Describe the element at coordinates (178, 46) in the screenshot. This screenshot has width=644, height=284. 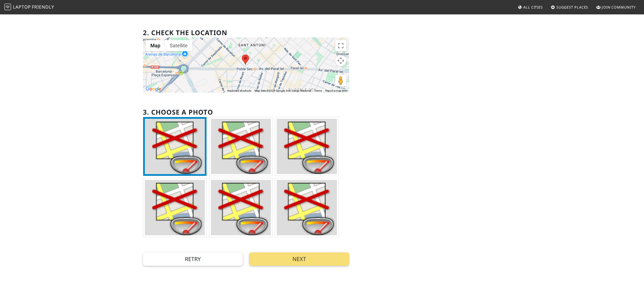
I see `button: Show satellite imagery` at that location.